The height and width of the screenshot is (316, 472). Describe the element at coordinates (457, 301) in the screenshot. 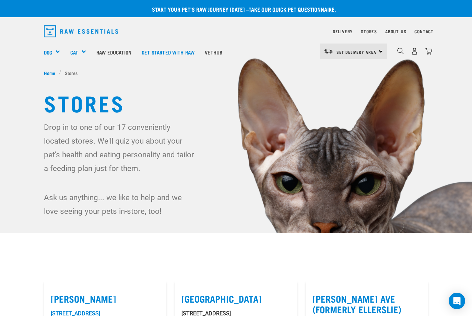

I see `div: Open Intercom Messenger` at that location.